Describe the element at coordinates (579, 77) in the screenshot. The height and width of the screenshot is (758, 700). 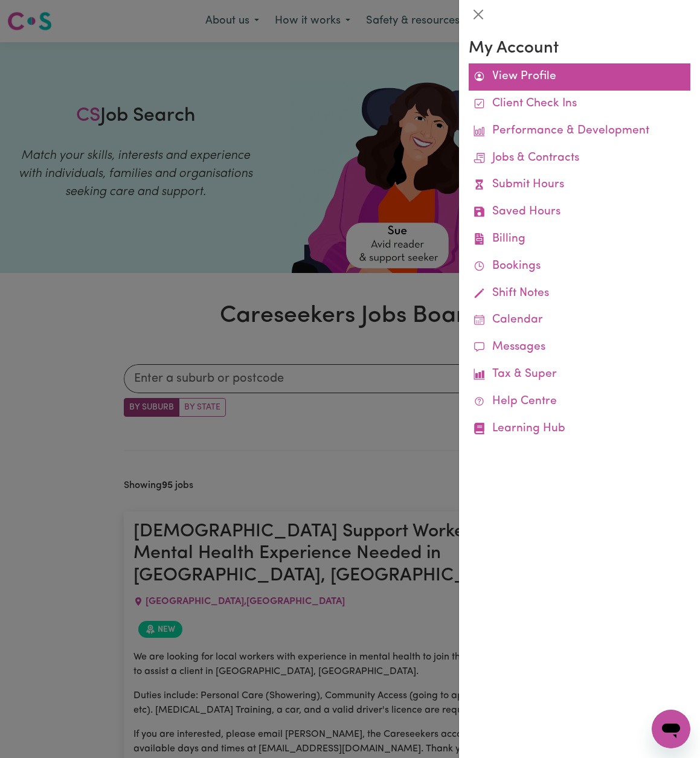
I see `a: View Profile` at that location.